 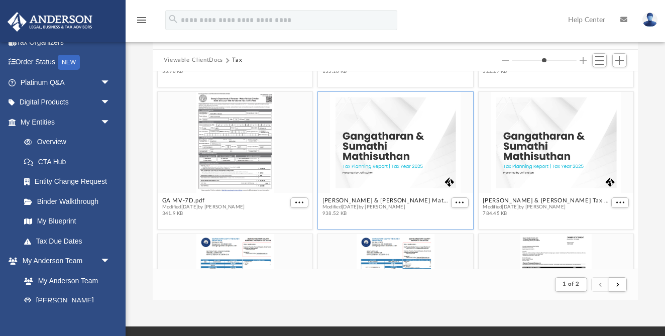 I want to click on a: My Anderson Teamarrow_drop_down, so click(x=64, y=261).